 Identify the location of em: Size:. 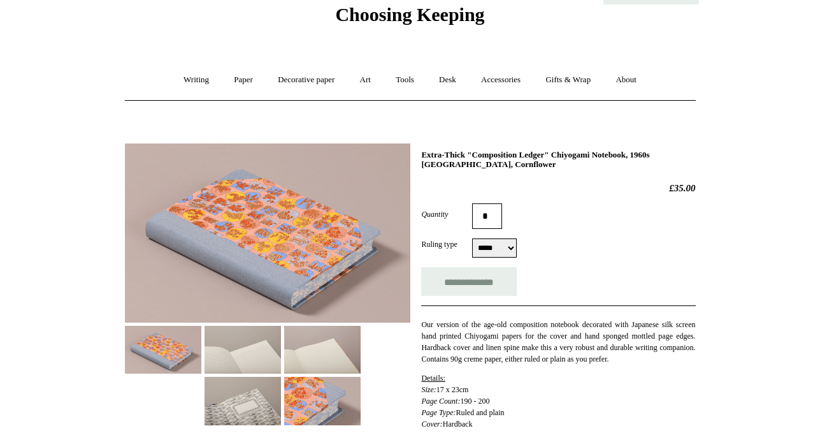
(428, 389).